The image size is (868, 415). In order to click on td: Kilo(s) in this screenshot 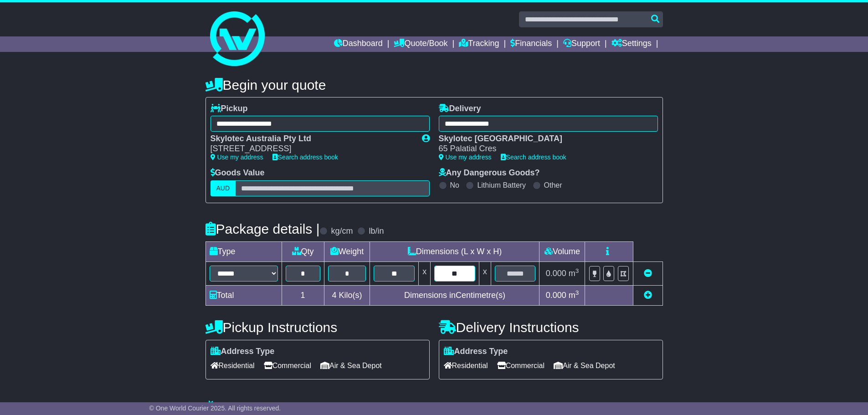, I will do `click(347, 295)`.